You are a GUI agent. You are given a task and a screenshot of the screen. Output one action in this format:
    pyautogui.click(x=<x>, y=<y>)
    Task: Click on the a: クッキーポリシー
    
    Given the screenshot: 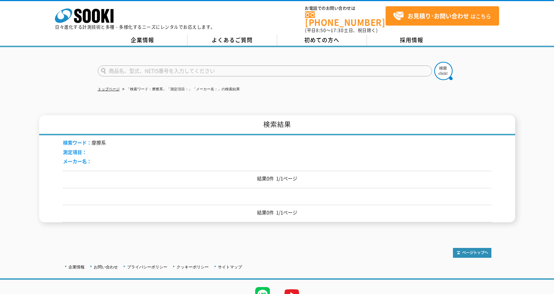 What is the action you would take?
    pyautogui.click(x=192, y=267)
    